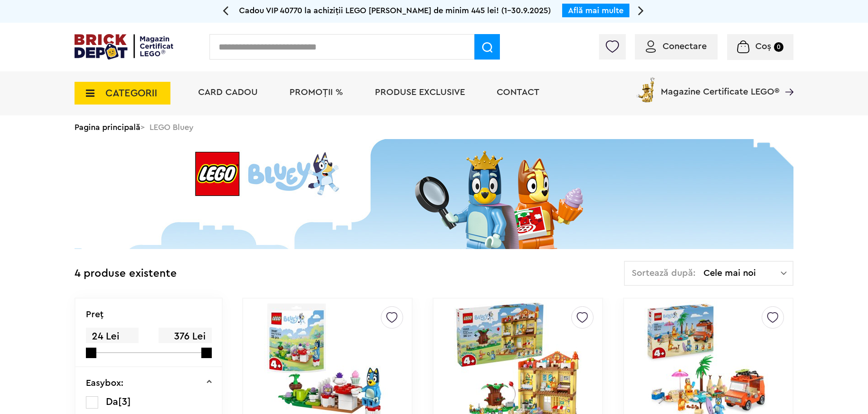 The height and width of the screenshot is (414, 868). I want to click on div: 4 produse existente, so click(126, 274).